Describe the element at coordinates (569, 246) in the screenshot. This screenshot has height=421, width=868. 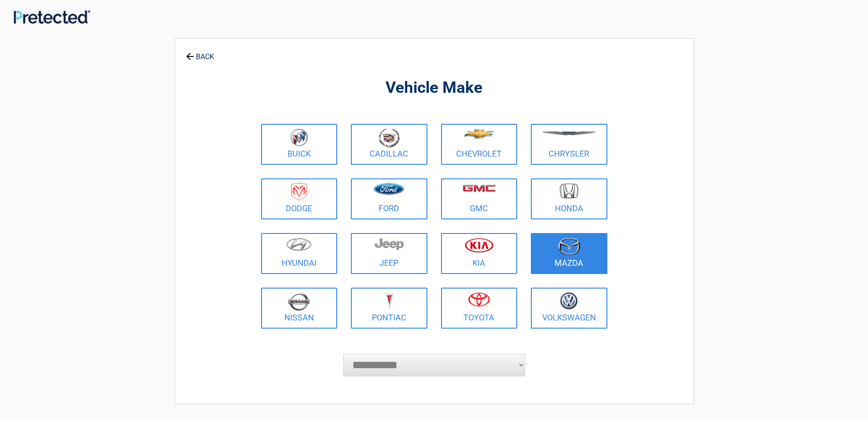
I see `img: mazda` at that location.